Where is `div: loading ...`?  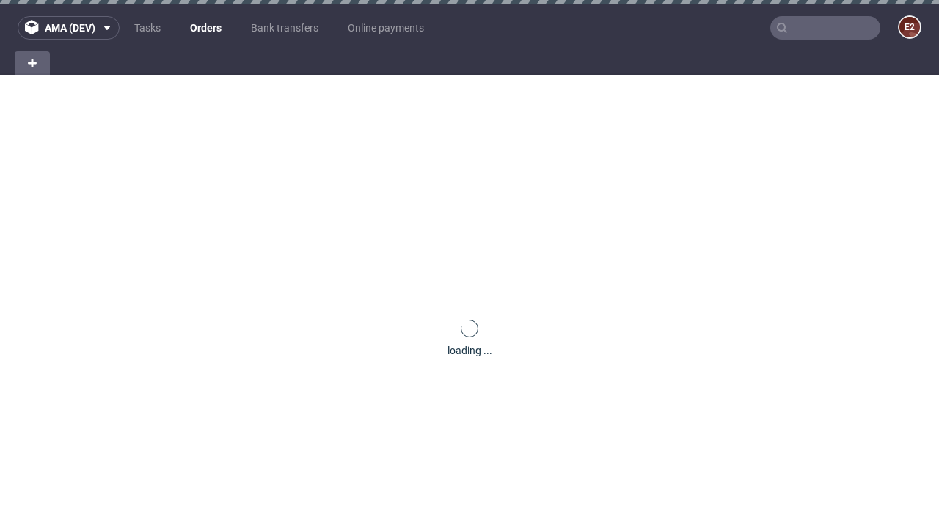
div: loading ... is located at coordinates (469, 351).